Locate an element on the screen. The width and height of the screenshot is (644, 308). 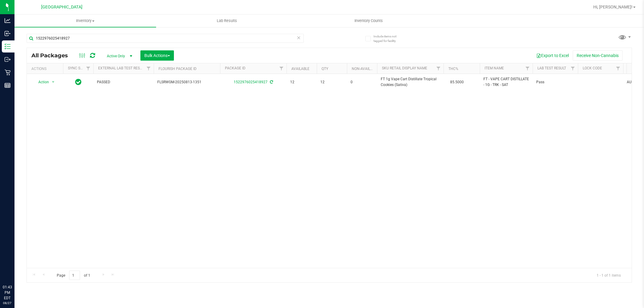
inline-svg: Inventory is located at coordinates (8, 46).